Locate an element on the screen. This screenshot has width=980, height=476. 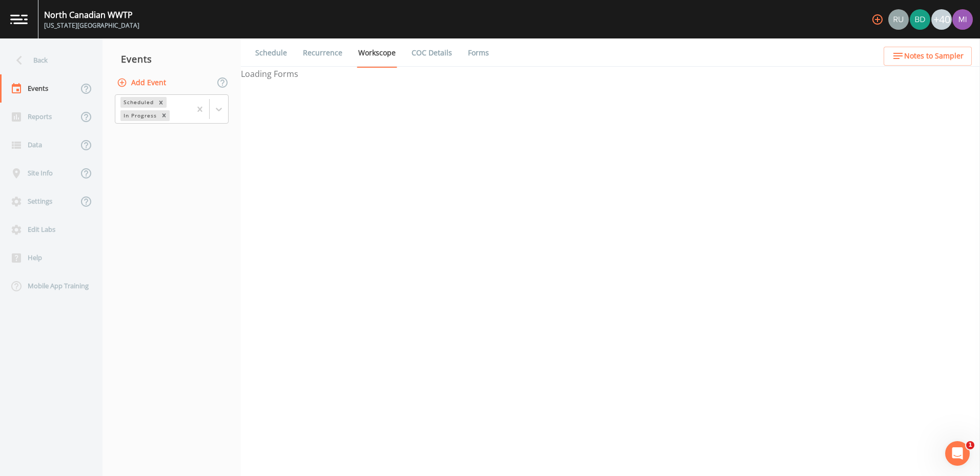
div: Loading Forms is located at coordinates (611, 74).